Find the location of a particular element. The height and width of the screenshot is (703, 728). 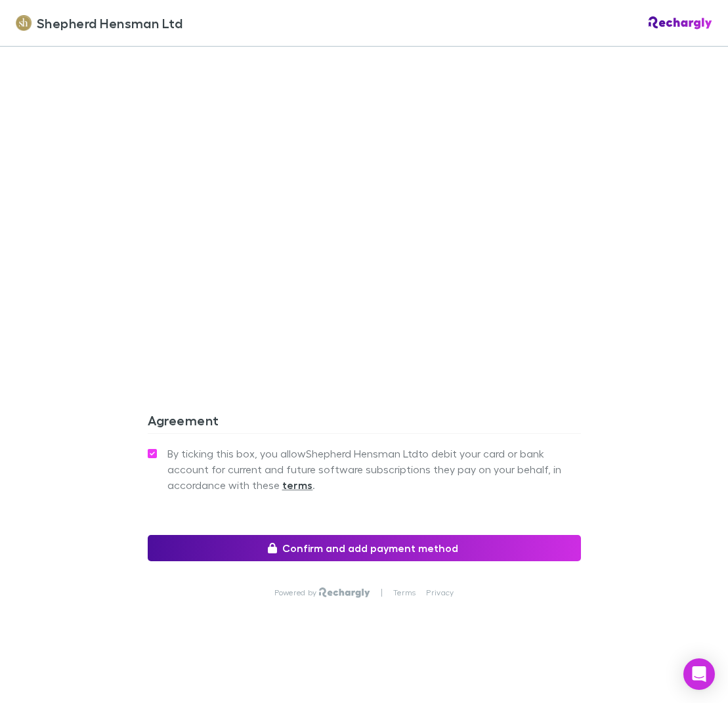

p: Privacy is located at coordinates (440, 593).